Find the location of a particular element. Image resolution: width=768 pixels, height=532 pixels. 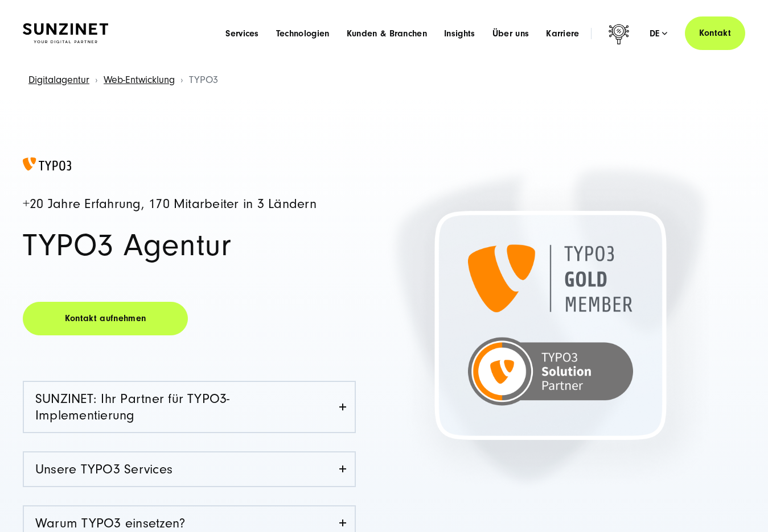

img: TYPO3 Agentur Partnerlogo für Gold Member SUNZINET is located at coordinates (550, 326).